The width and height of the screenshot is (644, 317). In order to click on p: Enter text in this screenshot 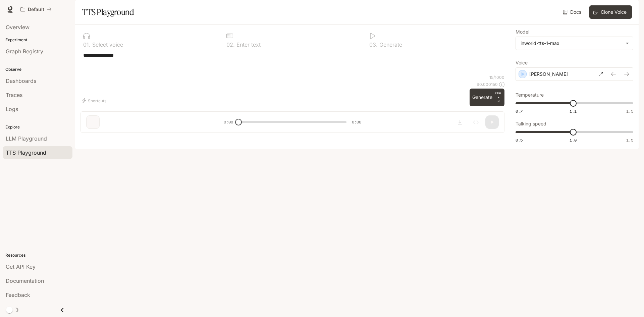, I will do `click(247, 45)`.